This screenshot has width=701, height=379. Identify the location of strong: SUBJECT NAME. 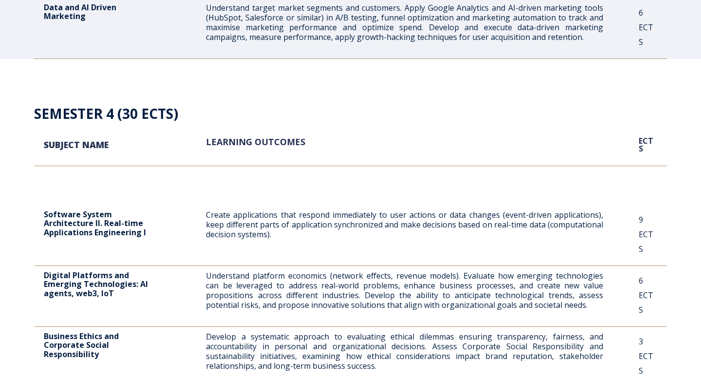
(76, 145).